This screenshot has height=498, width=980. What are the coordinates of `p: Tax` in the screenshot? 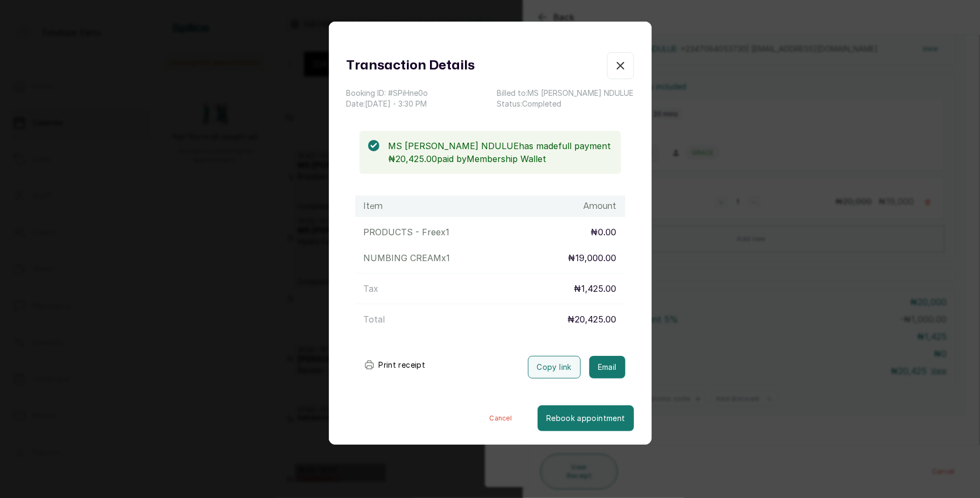 It's located at (371, 289).